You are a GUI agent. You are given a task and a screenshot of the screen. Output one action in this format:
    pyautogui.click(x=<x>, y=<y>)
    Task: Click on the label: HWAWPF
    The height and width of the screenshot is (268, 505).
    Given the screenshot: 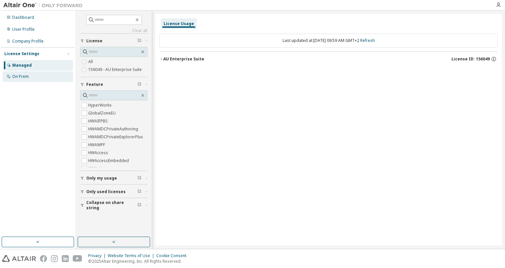 What is the action you would take?
    pyautogui.click(x=97, y=145)
    